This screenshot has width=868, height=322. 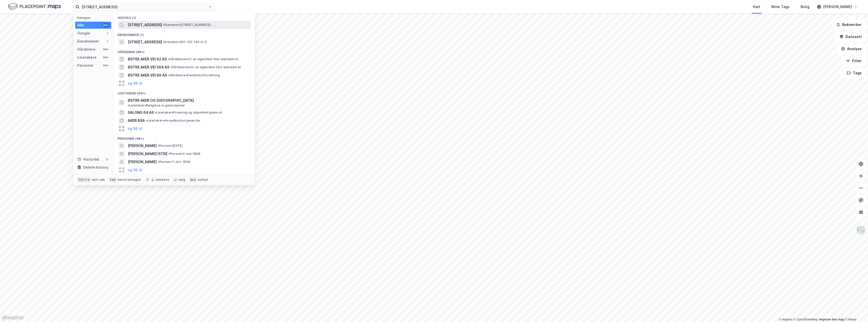 I want to click on a: Mapbox homepage, so click(x=13, y=318).